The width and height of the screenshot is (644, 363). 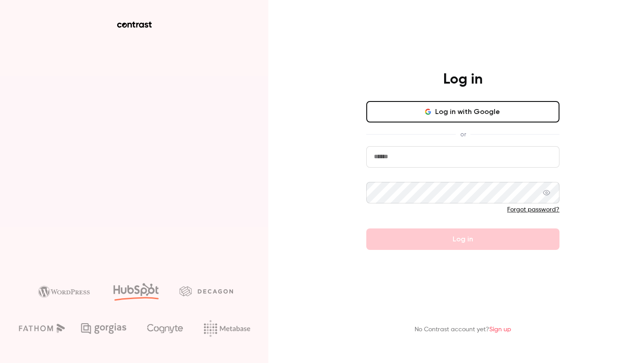 What do you see at coordinates (532, 210) in the screenshot?
I see `a: Forgot password?` at bounding box center [532, 210].